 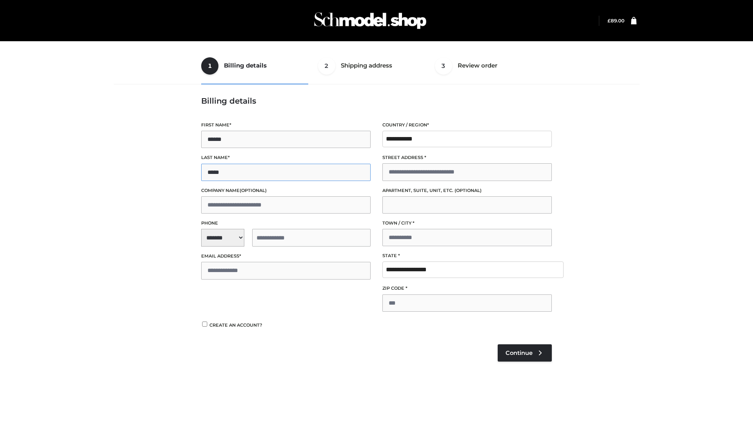 What do you see at coordinates (286, 223) in the screenshot?
I see `label: Phone` at bounding box center [286, 223].